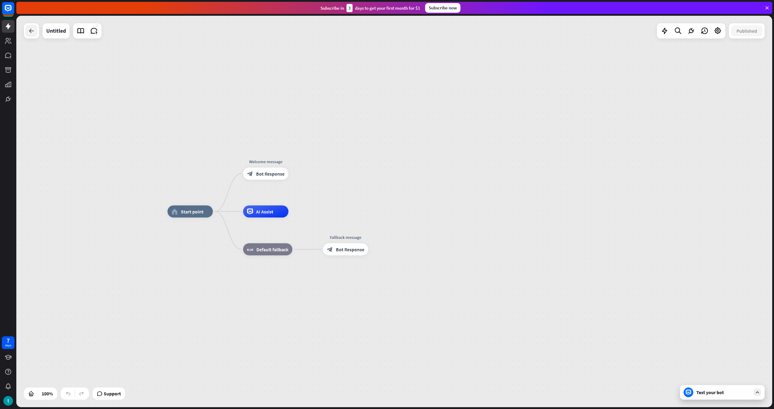  I want to click on span: Default fallback, so click(273, 249).